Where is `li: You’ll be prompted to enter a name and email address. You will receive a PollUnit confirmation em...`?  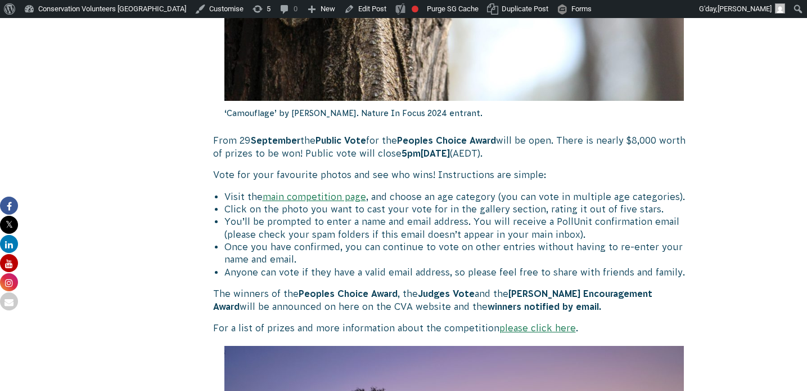
li: You’ll be prompted to enter a name and email address. You will receive a PollUnit confirmation em... is located at coordinates (460, 227).